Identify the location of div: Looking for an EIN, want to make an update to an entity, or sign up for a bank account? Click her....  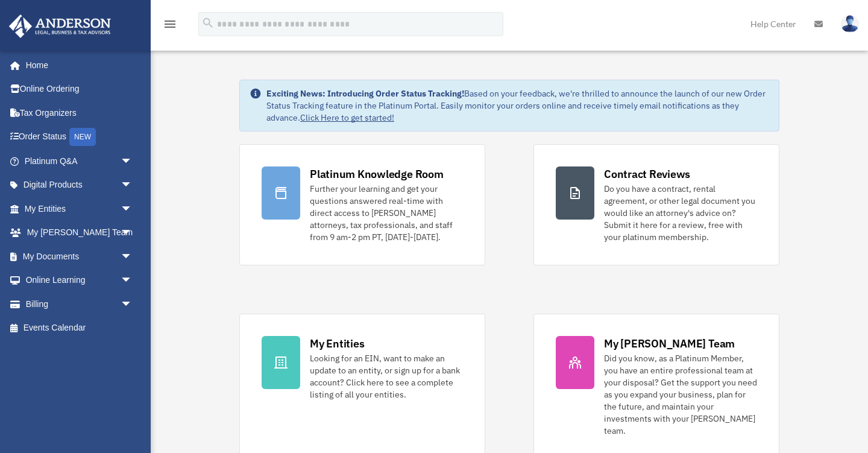
(386, 377).